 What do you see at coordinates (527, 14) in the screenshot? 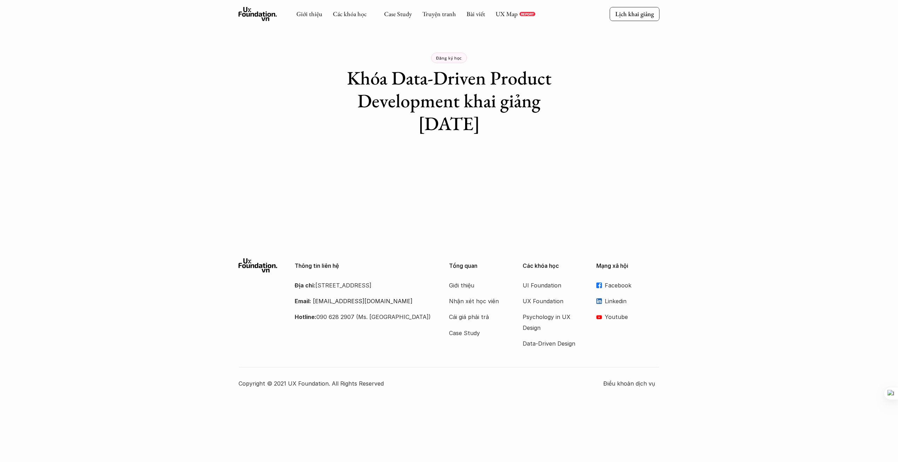
I see `p: REPORT` at bounding box center [527, 14].